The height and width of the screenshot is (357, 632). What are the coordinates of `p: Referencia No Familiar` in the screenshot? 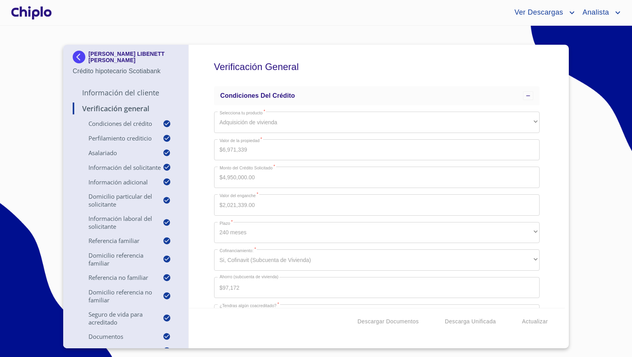 It's located at (118, 277).